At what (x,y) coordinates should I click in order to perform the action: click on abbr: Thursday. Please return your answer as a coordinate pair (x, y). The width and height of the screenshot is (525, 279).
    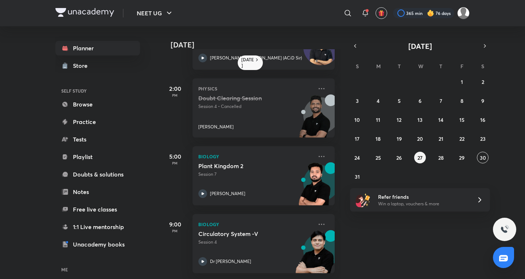
    Looking at the image, I should click on (441, 66).